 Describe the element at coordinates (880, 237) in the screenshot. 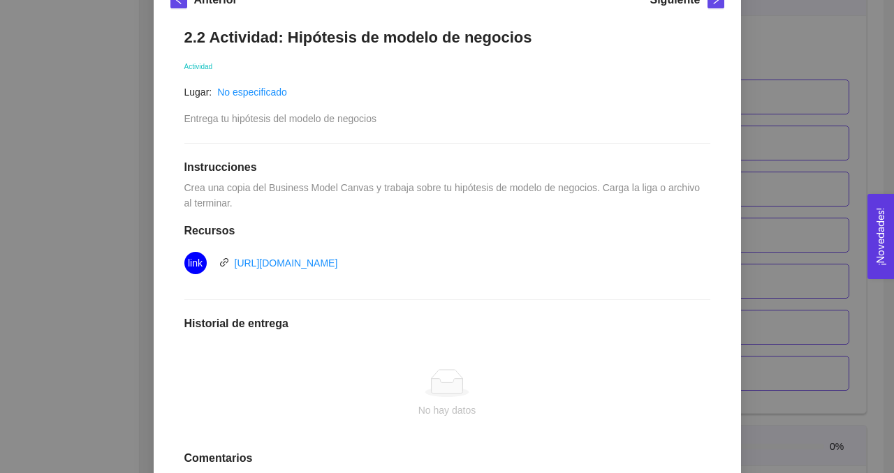

I see `button: Open Feedback Widget` at that location.